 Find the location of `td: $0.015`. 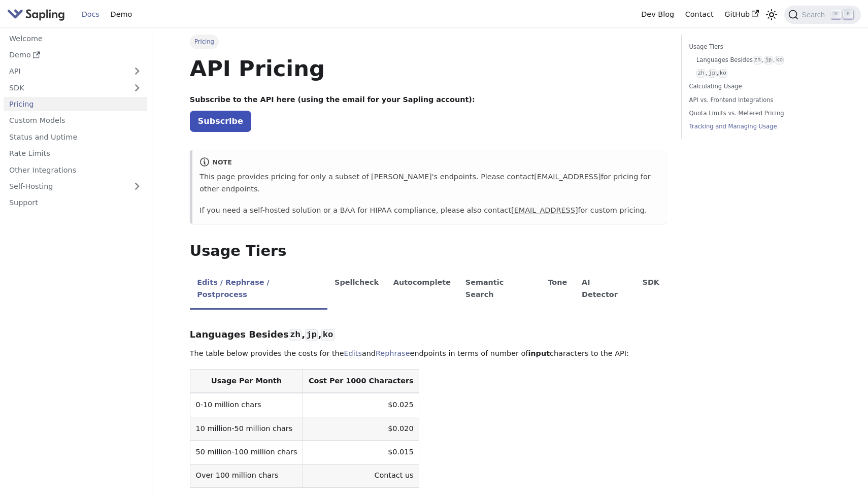

td: $0.015 is located at coordinates (361, 452).